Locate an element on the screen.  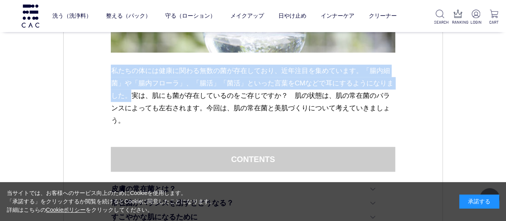
a: クリーナー is located at coordinates (383, 16).